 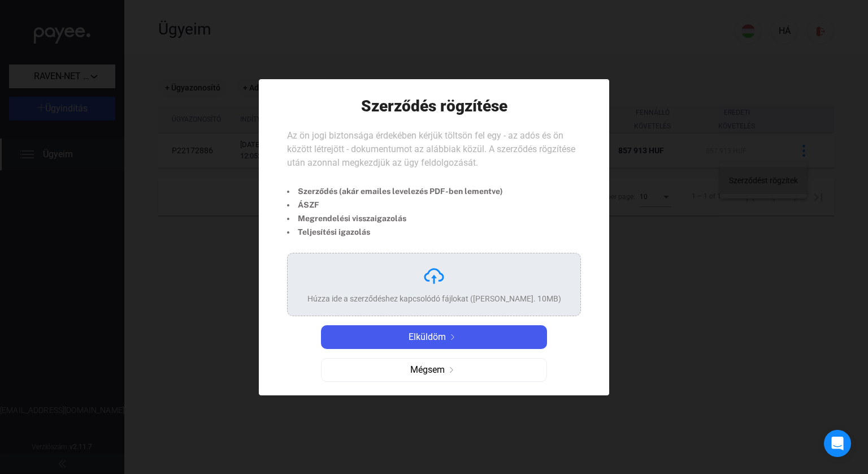 What do you see at coordinates (395, 218) in the screenshot?
I see `li: Megrendelési visszaigazolás` at bounding box center [395, 218].